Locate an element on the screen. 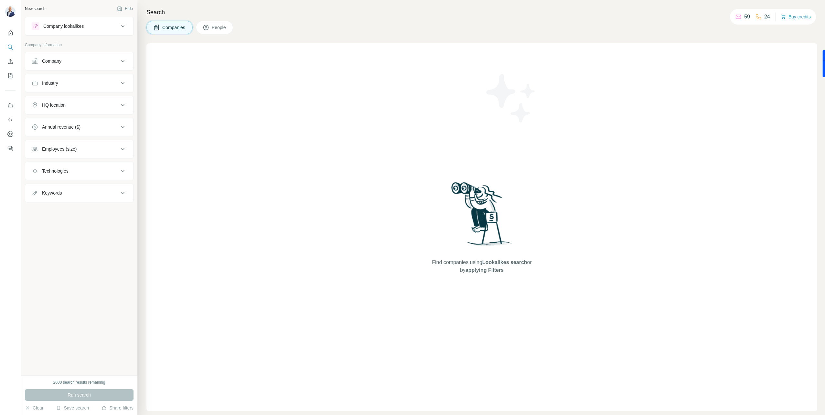  button: Quick start is located at coordinates (10, 33).